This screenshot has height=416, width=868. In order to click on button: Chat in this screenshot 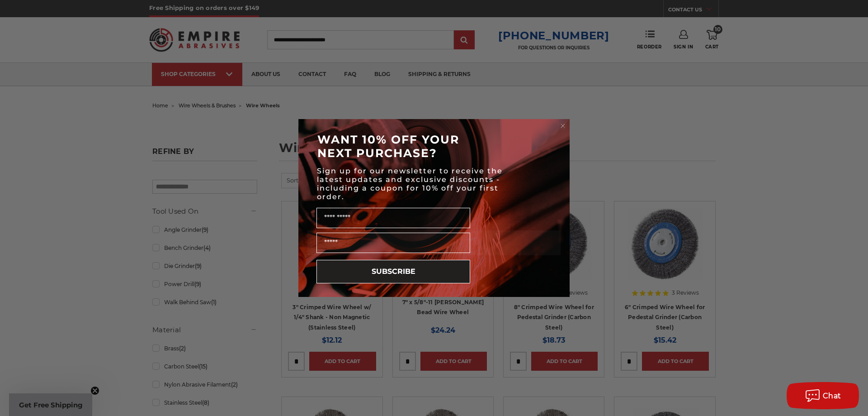, I will do `click(823, 395)`.